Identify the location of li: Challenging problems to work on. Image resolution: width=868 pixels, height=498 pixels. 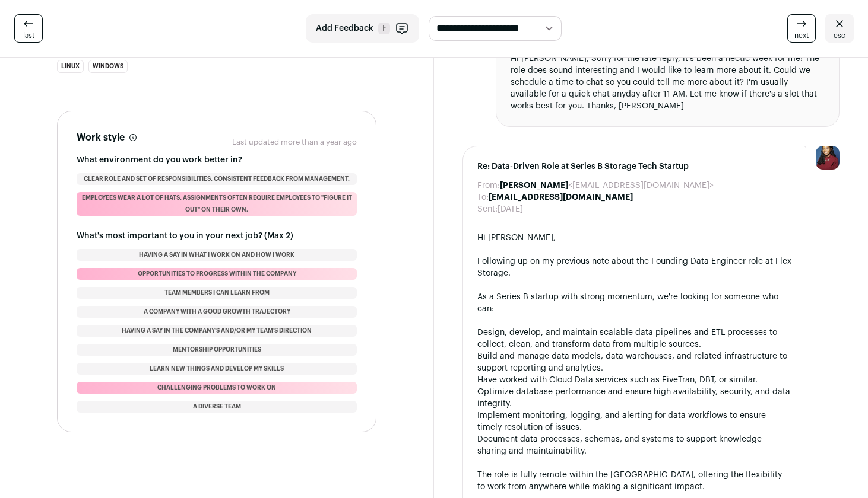
(217, 388).